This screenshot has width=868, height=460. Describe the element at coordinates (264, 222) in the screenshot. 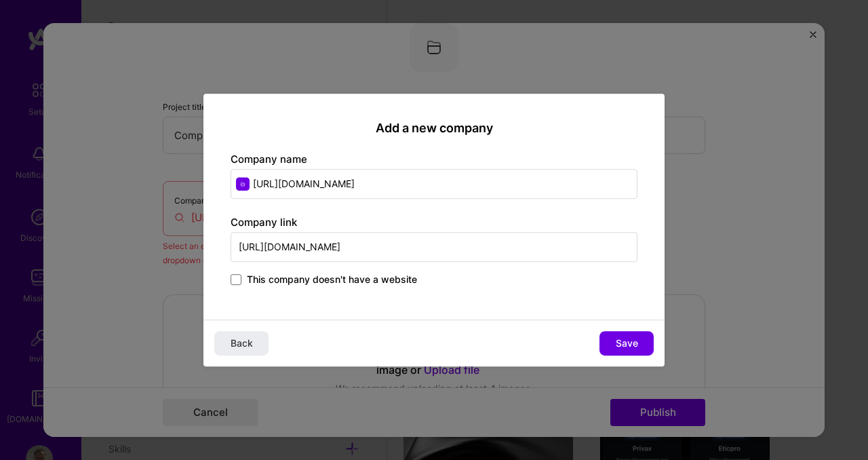

I see `label: Company link` at that location.